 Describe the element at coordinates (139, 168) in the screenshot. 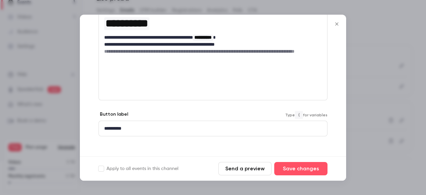

I see `label: Apply to all events in this channel` at that location.